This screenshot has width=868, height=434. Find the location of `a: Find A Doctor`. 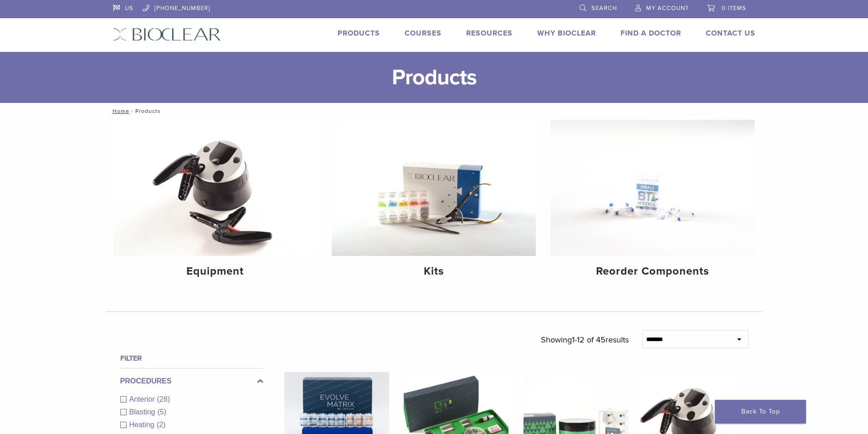

a: Find A Doctor is located at coordinates (651, 34).